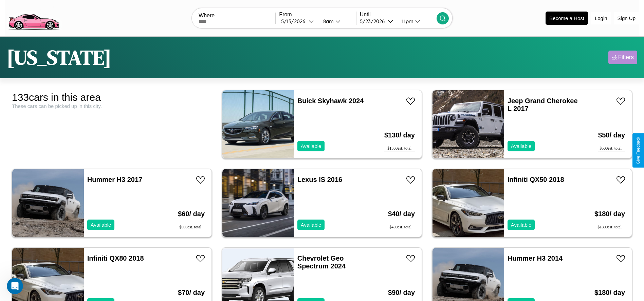 The height and width of the screenshot is (301, 644). Describe the element at coordinates (237, 16) in the screenshot. I see `label: Where` at that location.